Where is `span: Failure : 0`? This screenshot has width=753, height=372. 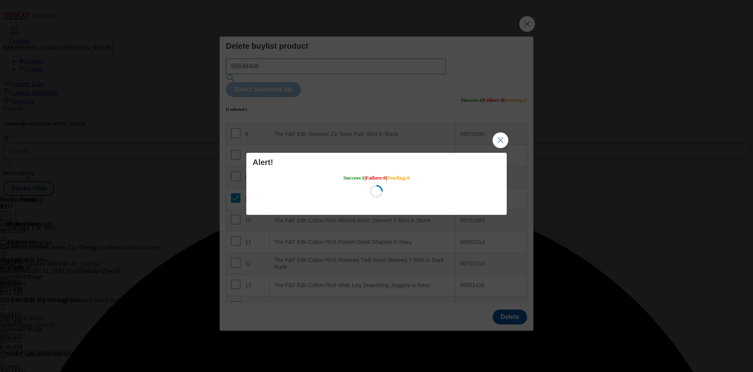
span: Failure : 0 is located at coordinates (376, 177).